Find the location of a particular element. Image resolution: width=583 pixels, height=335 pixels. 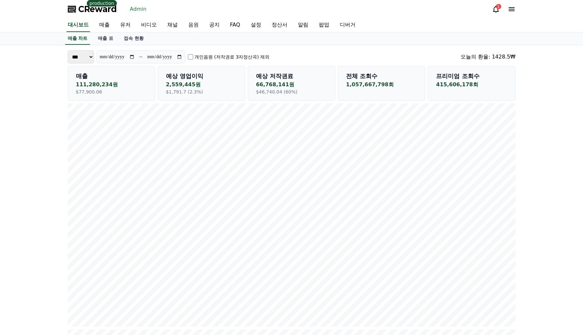

a: 디버거 is located at coordinates (347, 25).